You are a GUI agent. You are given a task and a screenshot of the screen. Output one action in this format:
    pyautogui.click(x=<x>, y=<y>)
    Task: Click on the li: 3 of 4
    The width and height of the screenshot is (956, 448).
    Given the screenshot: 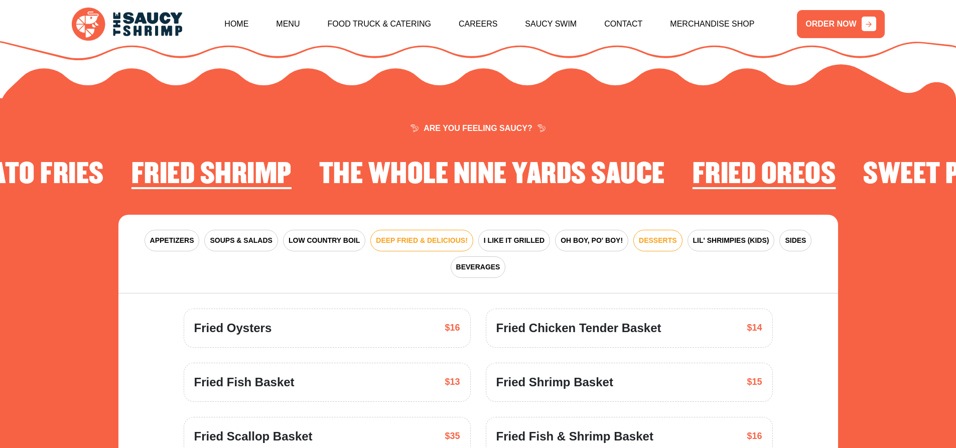 What is the action you would take?
    pyautogui.click(x=764, y=177)
    